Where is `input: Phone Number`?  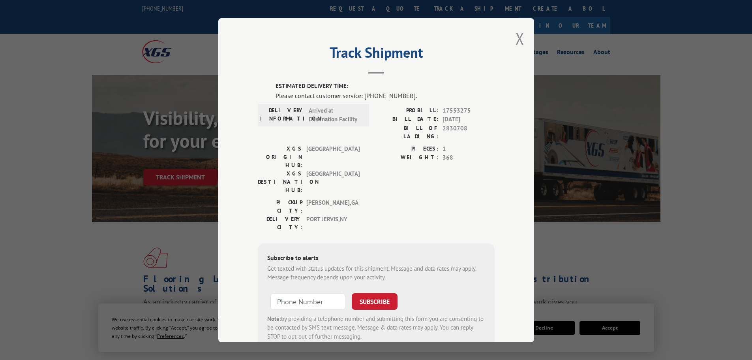 input: Phone Number is located at coordinates (308, 301).